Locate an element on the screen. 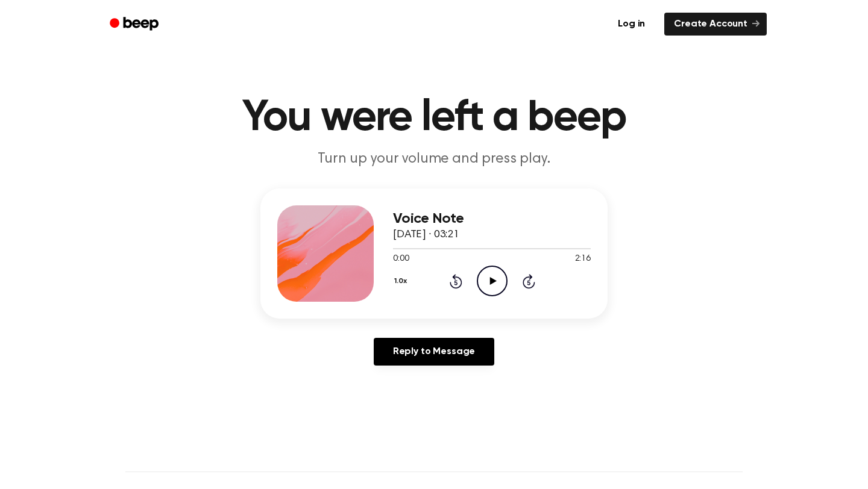  span: 2:16 is located at coordinates (583, 259).